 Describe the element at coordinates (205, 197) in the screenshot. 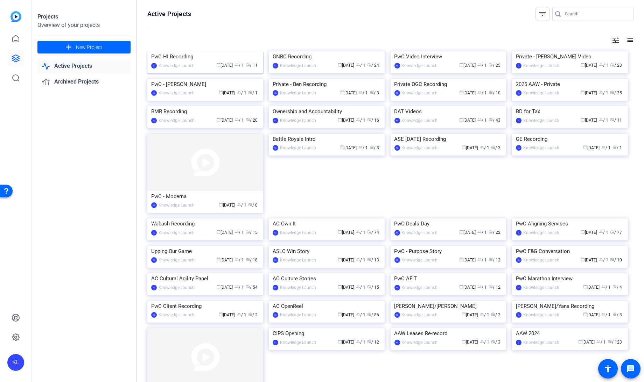

I see `div: PwC - Moderna` at that location.